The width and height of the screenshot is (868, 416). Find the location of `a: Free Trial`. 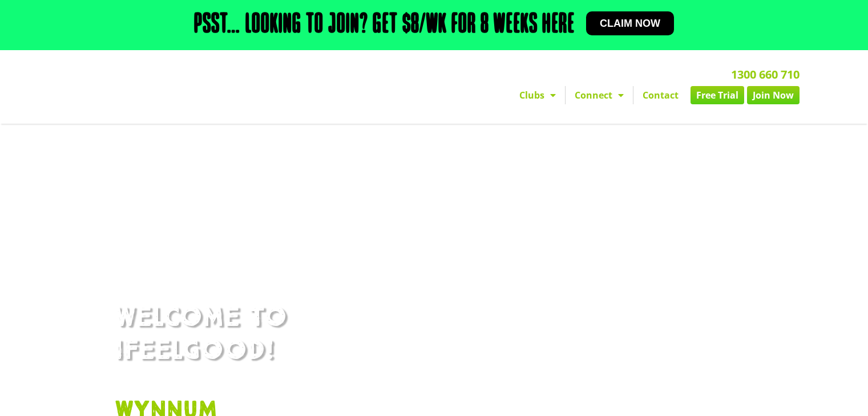

a: Free Trial is located at coordinates (717, 95).